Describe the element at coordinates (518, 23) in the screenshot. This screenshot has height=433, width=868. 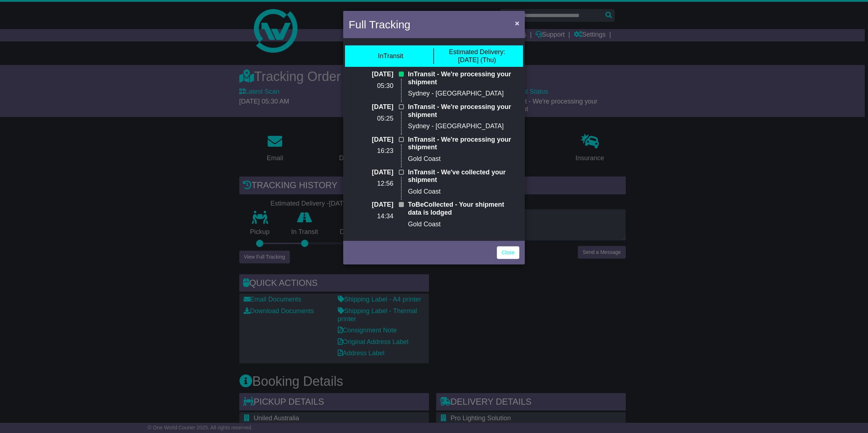
I see `button: Close` at that location.